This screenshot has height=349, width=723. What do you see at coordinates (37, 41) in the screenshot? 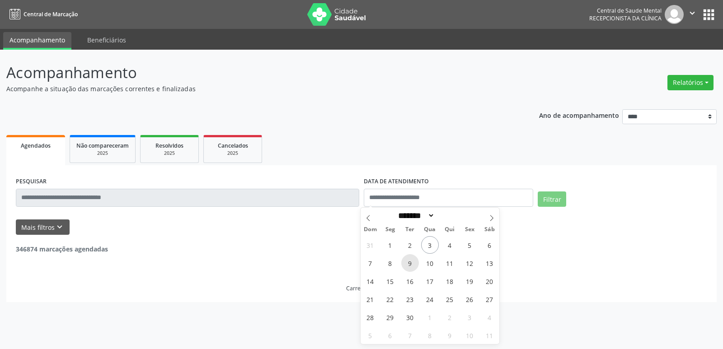
I see `a: Acompanhamento` at bounding box center [37, 41].